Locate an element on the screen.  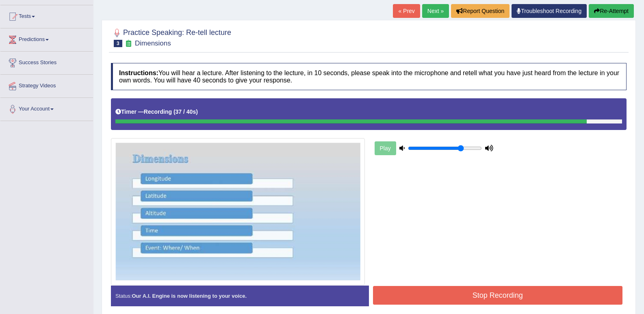
a: Your Account is located at coordinates (47, 108).